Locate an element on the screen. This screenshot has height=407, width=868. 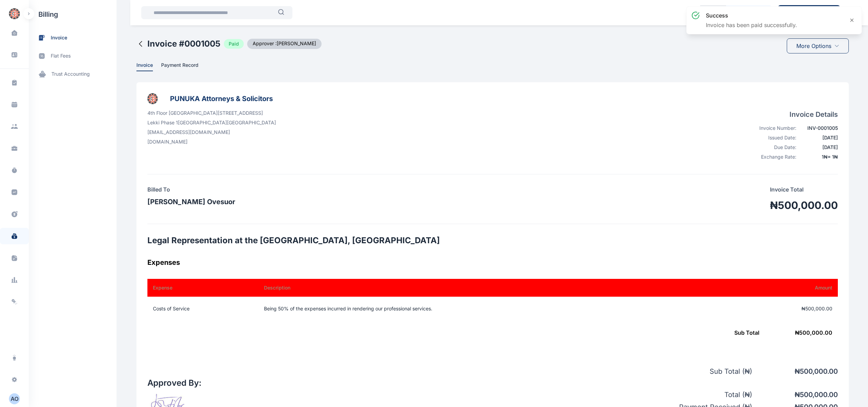
span: Payment Record is located at coordinates (179, 65).